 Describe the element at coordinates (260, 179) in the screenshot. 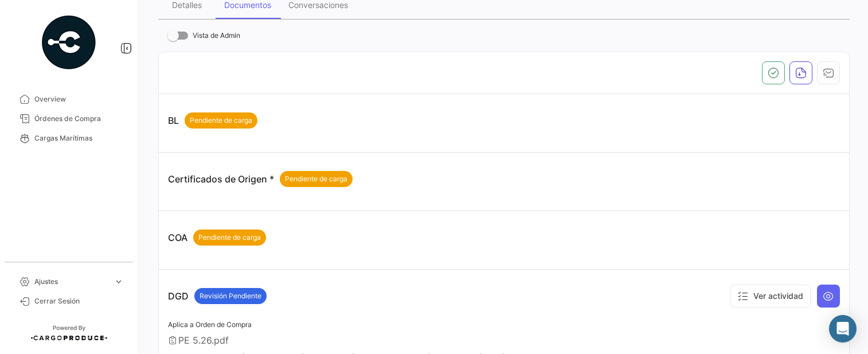

I see `p: Certificados de Origen *` at that location.